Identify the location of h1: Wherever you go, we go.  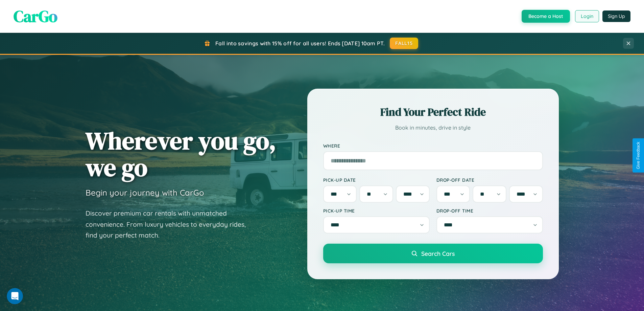
(181, 154).